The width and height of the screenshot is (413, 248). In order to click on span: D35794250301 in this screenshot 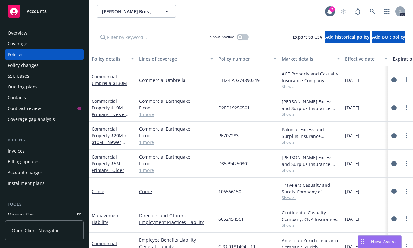, I will do `click(234, 163)`.